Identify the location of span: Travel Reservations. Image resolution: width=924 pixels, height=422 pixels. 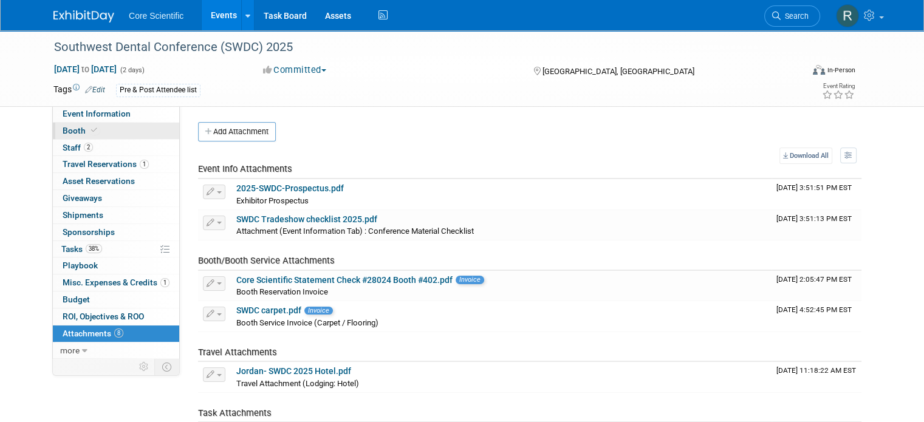
(106, 164).